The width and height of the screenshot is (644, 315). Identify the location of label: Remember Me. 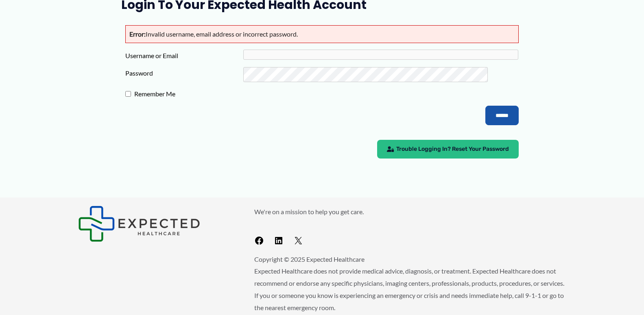
(190, 94).